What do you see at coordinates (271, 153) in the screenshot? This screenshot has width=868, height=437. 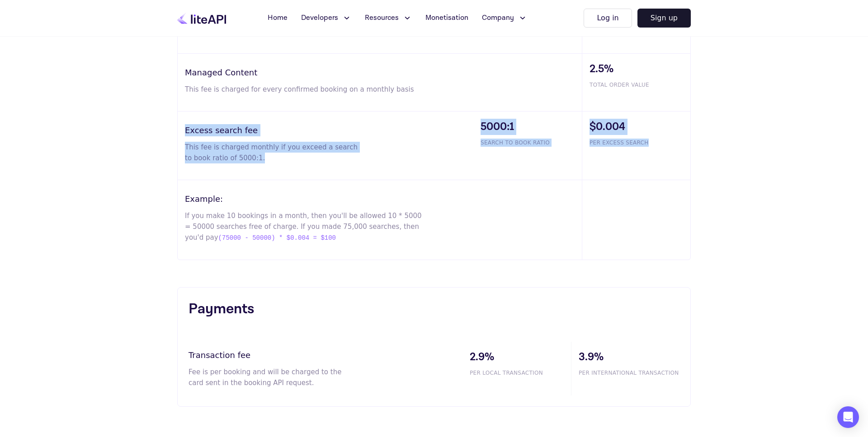 I see `p: This fee is charged monthly if you exceed a search to book ratio of 5000:1.` at bounding box center [271, 153].